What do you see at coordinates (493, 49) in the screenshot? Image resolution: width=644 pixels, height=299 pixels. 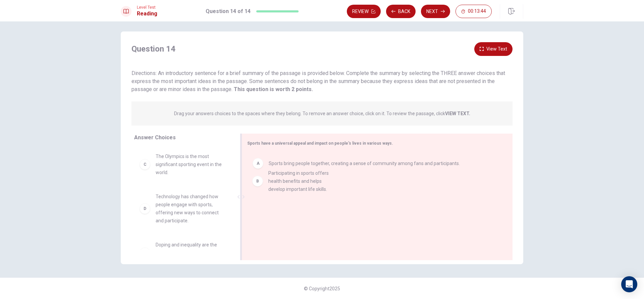 I see `button: View Text` at bounding box center [493, 49].